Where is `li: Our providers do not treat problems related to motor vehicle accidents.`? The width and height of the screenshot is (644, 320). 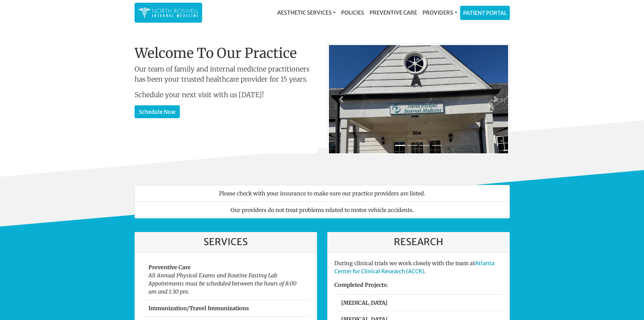
li: Our providers do not treat problems related to motor vehicle accidents. is located at coordinates (322, 210).